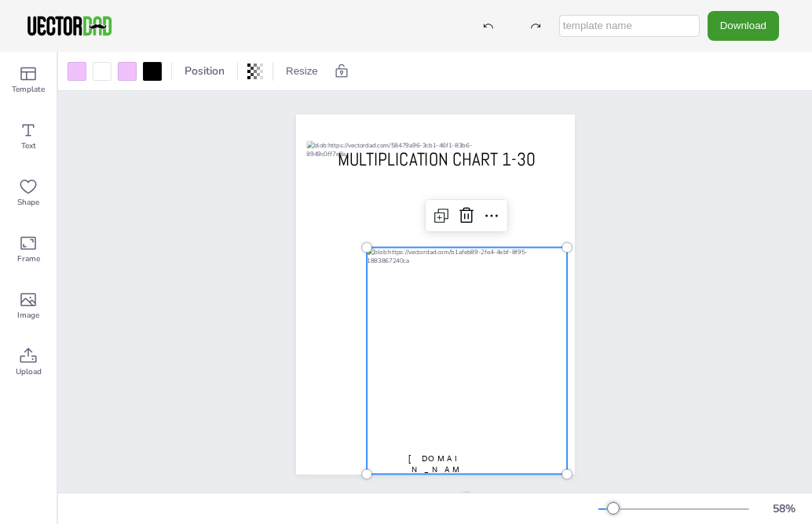  Describe the element at coordinates (28, 259) in the screenshot. I see `span: Frame` at that location.